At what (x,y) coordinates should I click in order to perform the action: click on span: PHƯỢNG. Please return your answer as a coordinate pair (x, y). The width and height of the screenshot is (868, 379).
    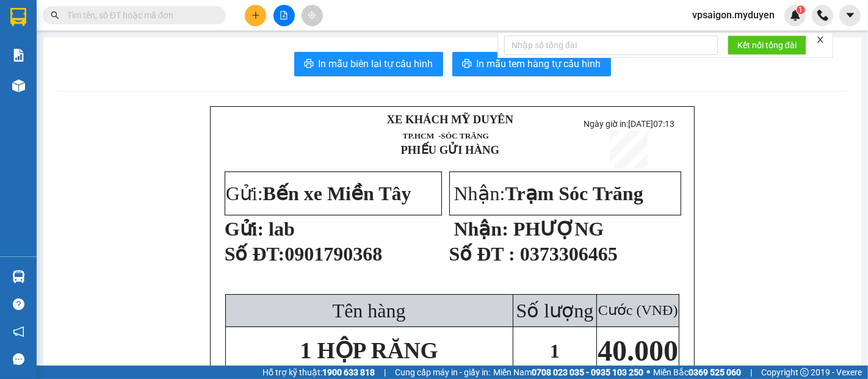
    Looking at the image, I should click on (559, 229).